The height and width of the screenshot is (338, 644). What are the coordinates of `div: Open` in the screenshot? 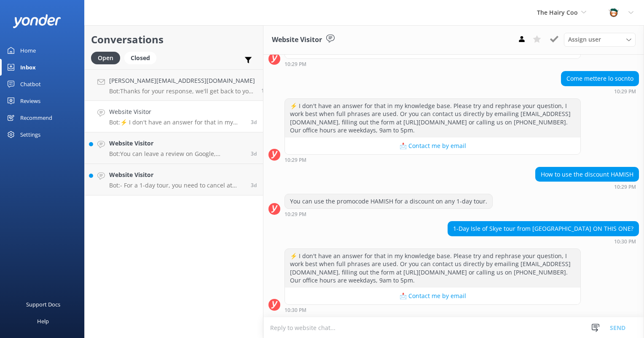 It's located at (105, 58).